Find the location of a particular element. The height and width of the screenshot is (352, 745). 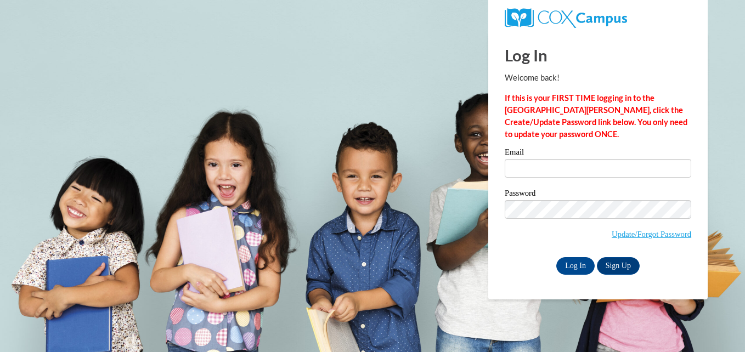

label: Email is located at coordinates (598, 154).